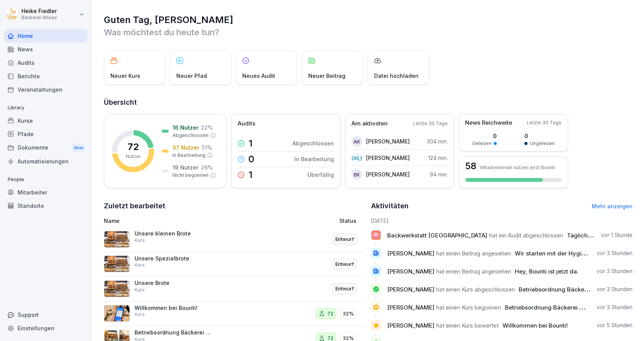  I want to click on p: 26 %, so click(207, 167).